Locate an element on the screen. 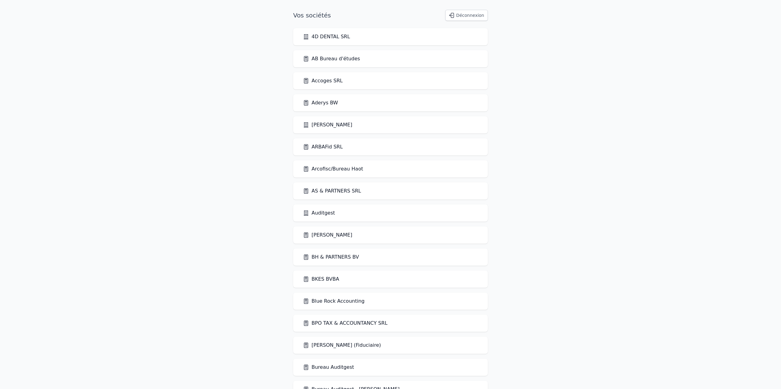  button: Déconnexion is located at coordinates (466, 15).